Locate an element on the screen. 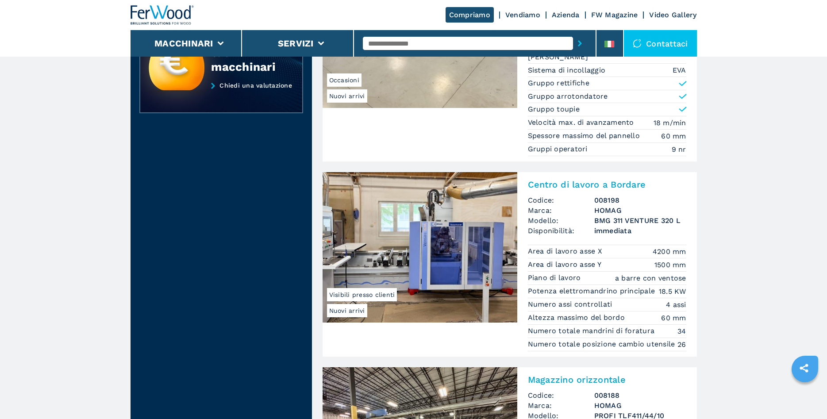 This screenshot has width=827, height=419. span: Occasioni is located at coordinates (344, 80).